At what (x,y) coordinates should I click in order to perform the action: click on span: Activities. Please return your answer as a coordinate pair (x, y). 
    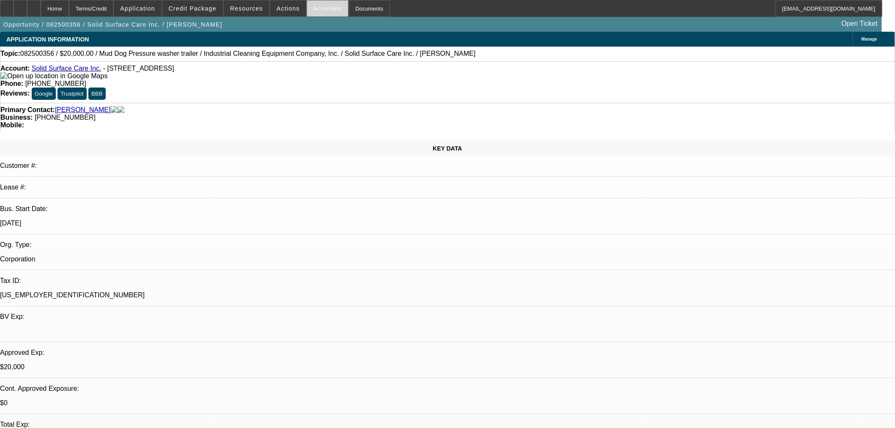
    Looking at the image, I should click on (328, 8).